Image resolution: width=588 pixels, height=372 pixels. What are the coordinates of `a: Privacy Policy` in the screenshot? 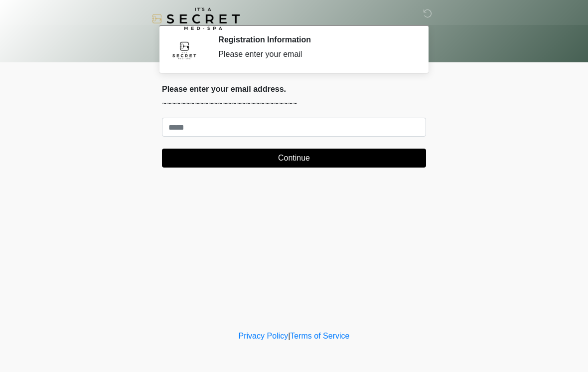 It's located at (263, 336).